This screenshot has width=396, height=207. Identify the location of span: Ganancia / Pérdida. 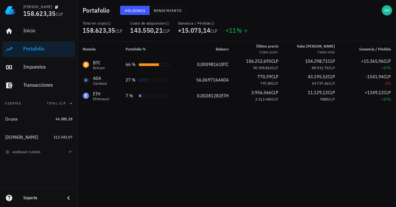
(375, 49).